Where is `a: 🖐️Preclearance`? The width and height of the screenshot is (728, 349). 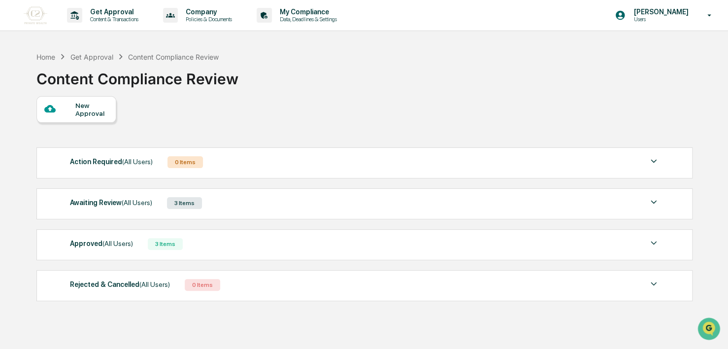 a: 🖐️Preclearance is located at coordinates (36, 129).